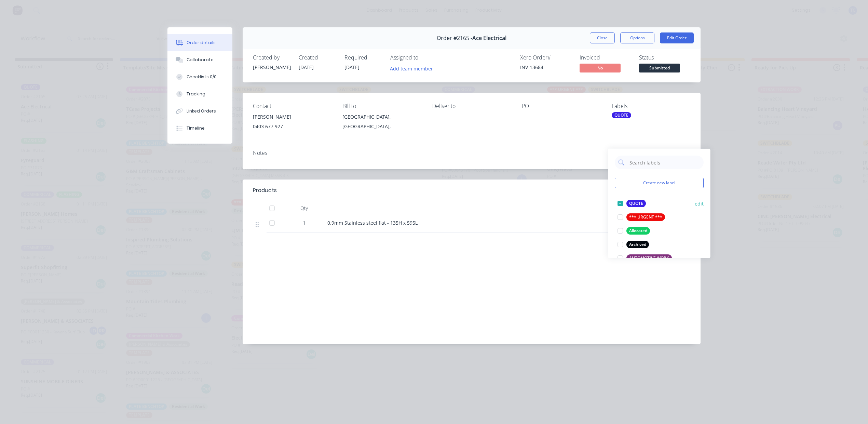  I want to click on div: Assigned to, so click(424, 58).